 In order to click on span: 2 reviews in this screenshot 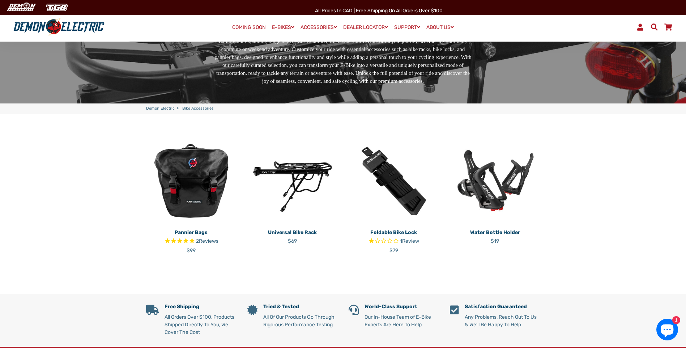, I will do `click(207, 241)`.